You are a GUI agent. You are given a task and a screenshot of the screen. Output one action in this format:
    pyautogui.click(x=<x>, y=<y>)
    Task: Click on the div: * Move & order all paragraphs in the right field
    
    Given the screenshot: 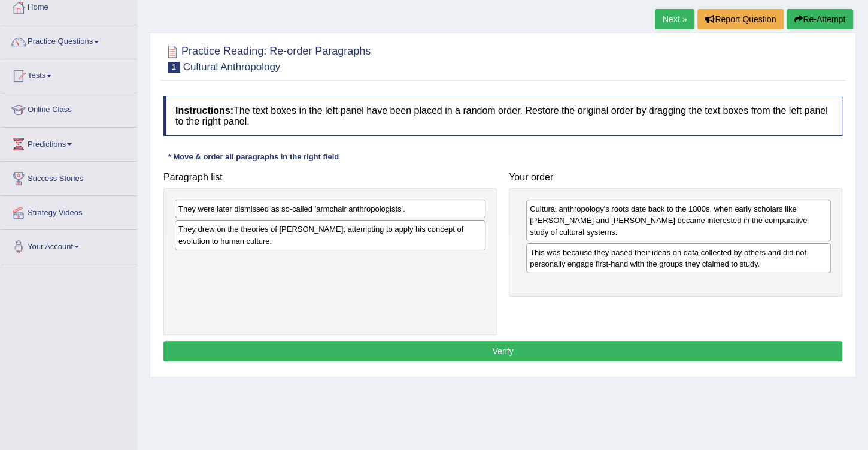 What is the action you would take?
    pyautogui.click(x=254, y=156)
    